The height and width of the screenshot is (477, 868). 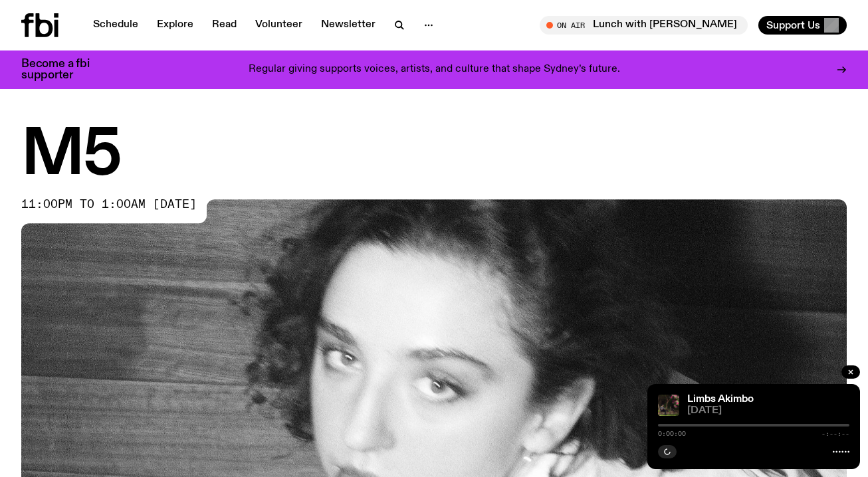 What do you see at coordinates (434, 156) in the screenshot?
I see `h1: M5` at bounding box center [434, 156].